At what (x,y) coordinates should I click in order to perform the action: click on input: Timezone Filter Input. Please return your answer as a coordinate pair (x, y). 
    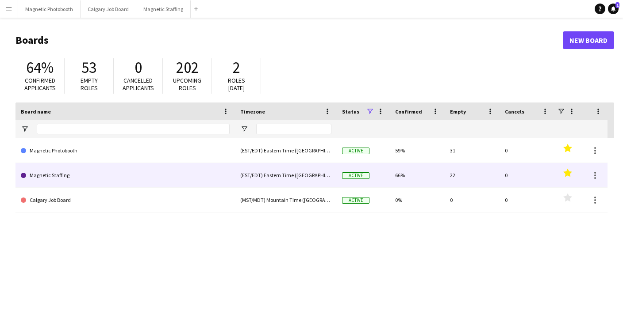
    Looking at the image, I should click on (294, 129).